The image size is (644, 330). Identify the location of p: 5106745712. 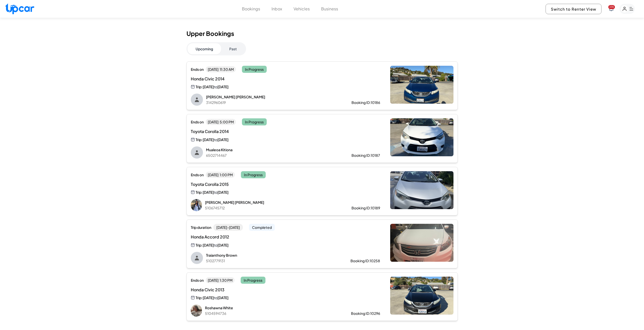
(270, 208).